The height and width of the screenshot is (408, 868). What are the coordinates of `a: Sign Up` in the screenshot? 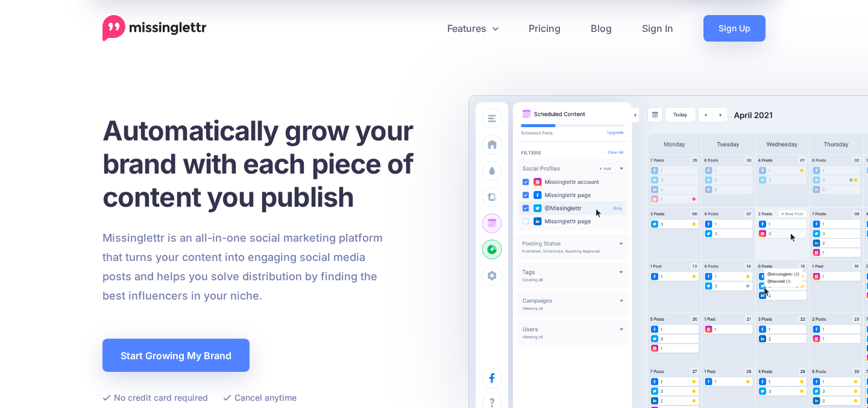 It's located at (734, 29).